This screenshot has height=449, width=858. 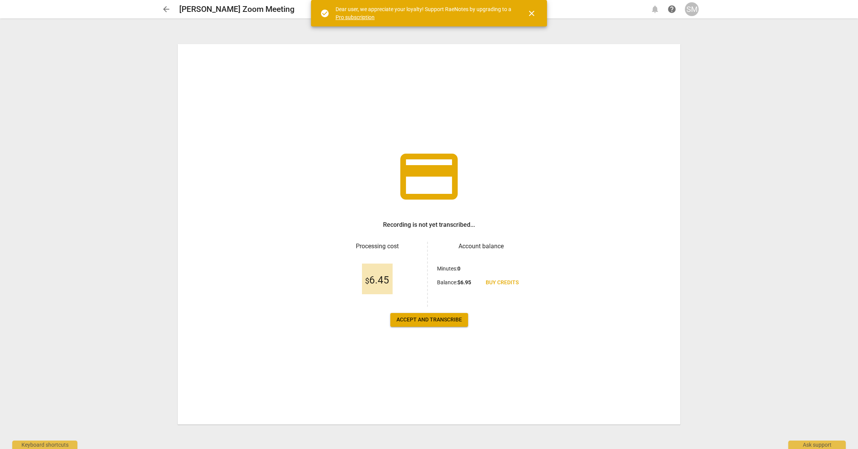 What do you see at coordinates (377, 246) in the screenshot?
I see `h3: Processing cost` at bounding box center [377, 246].